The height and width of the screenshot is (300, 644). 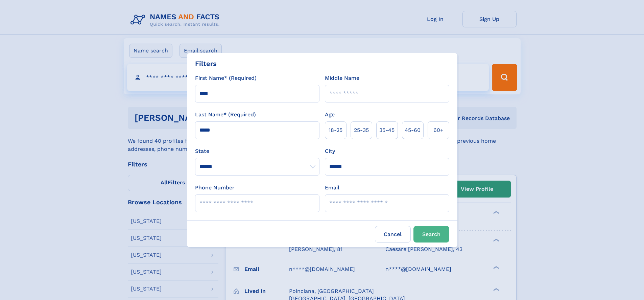 I want to click on label: Middle Name, so click(x=342, y=78).